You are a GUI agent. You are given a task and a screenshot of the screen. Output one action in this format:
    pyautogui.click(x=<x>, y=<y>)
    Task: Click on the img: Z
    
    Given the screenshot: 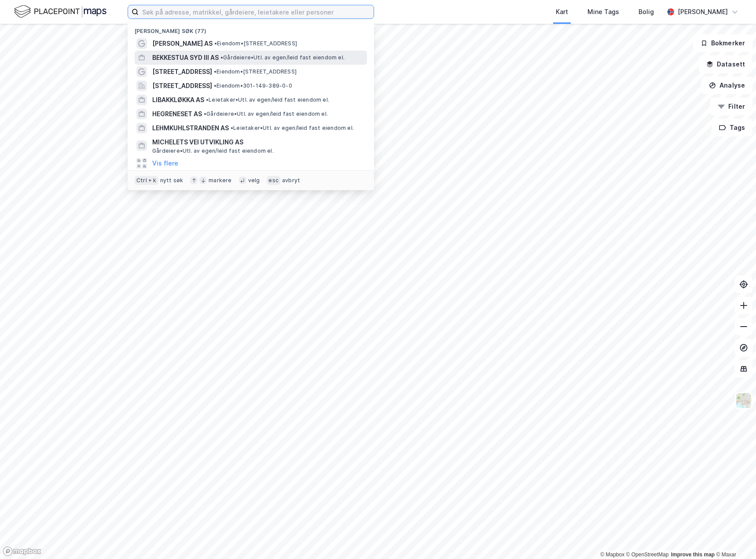 What is the action you would take?
    pyautogui.click(x=744, y=401)
    